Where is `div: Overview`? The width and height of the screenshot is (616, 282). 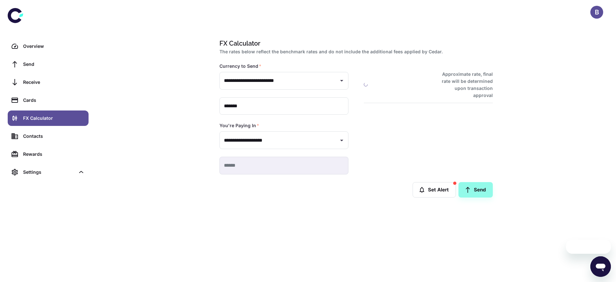
div: Overview is located at coordinates (54, 46).